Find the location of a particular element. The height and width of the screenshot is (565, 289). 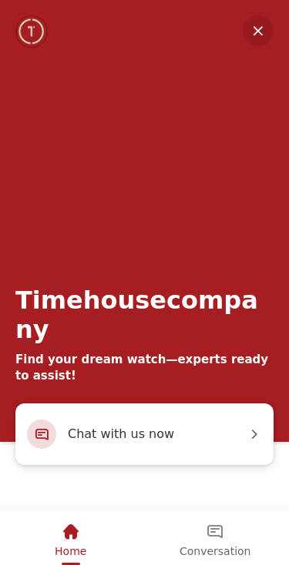

span: Chat with us now is located at coordinates (157, 434).